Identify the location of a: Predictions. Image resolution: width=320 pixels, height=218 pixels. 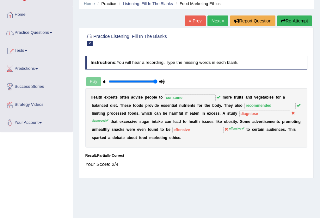
(36, 68).